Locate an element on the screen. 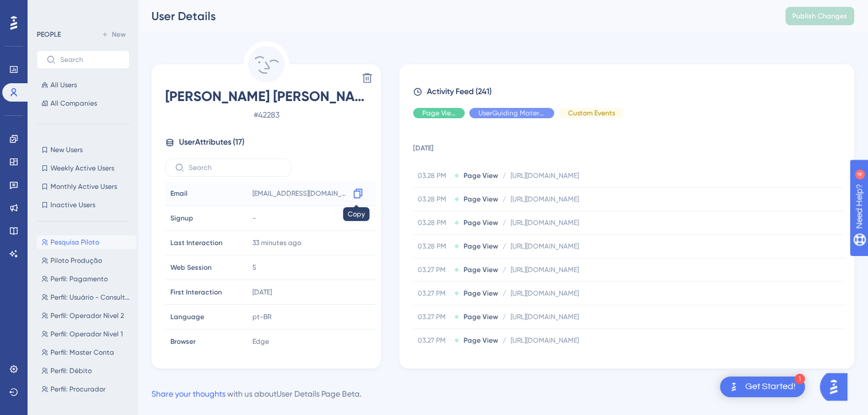 Image resolution: width=868 pixels, height=415 pixels. button: All Companies is located at coordinates (83, 103).